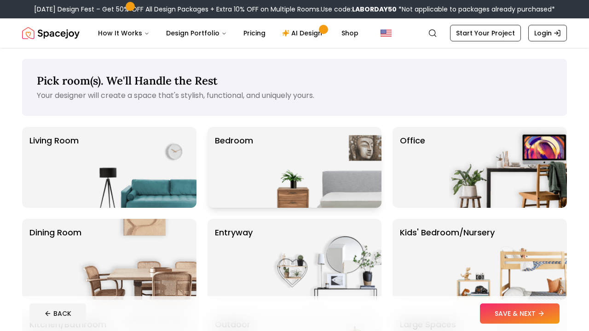 This screenshot has width=589, height=331. I want to click on img: Dining Room, so click(138, 259).